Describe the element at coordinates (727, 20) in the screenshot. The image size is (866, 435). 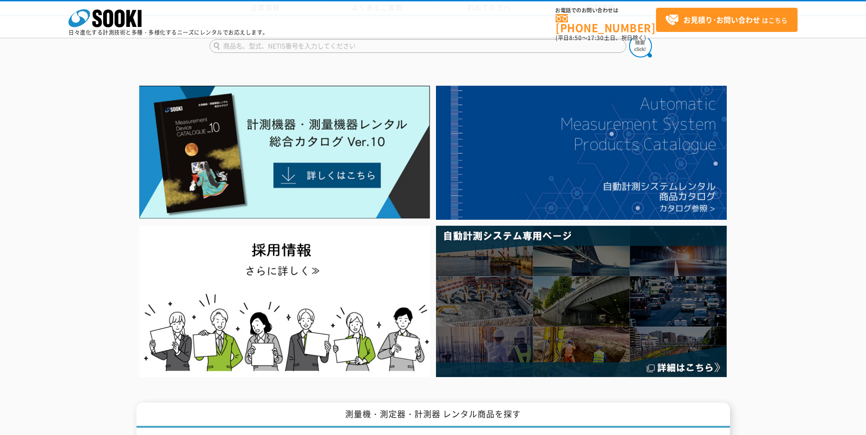
I see `a: お見積り･お問い合わせはこちら` at that location.